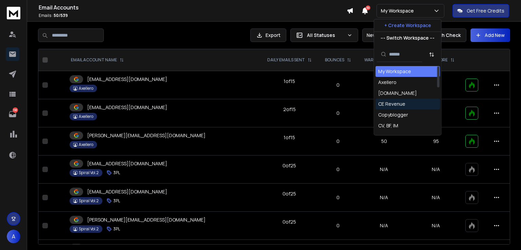 Image resolution: width=521 pixels, height=250 pixels. I want to click on button: Export, so click(268, 35).